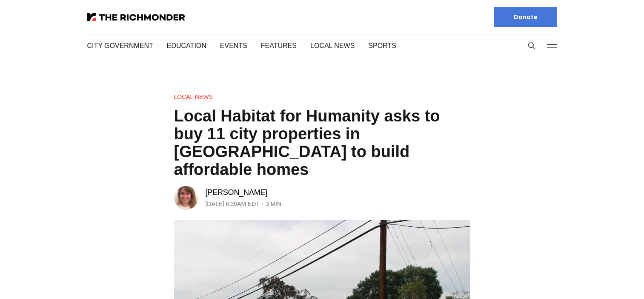 The image size is (644, 299). What do you see at coordinates (277, 204) in the screenshot?
I see `span: 3 min` at bounding box center [277, 204].